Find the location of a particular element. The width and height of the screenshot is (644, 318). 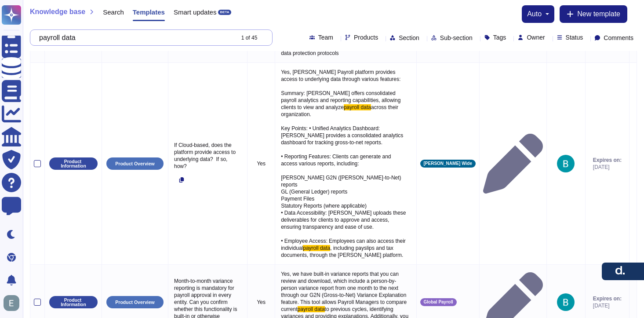

span: Section is located at coordinates (409, 38).